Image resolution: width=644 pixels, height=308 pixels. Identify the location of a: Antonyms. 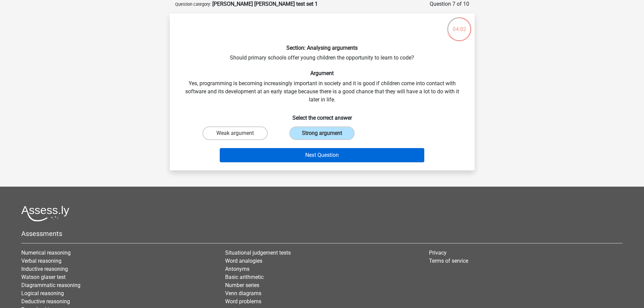
(237, 268).